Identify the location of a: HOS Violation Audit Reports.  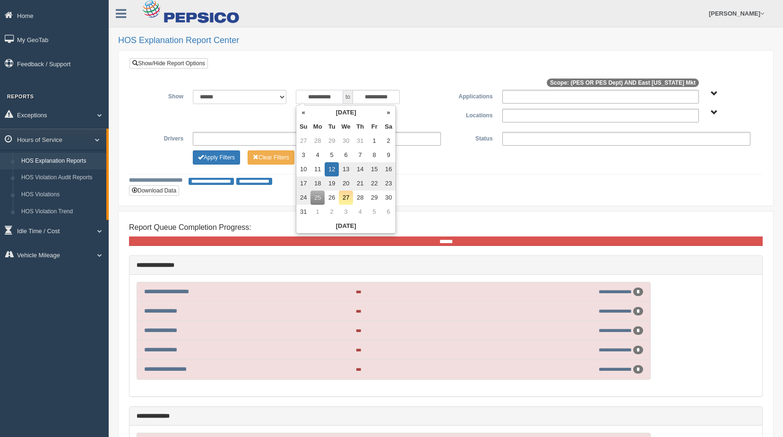
(61, 178).